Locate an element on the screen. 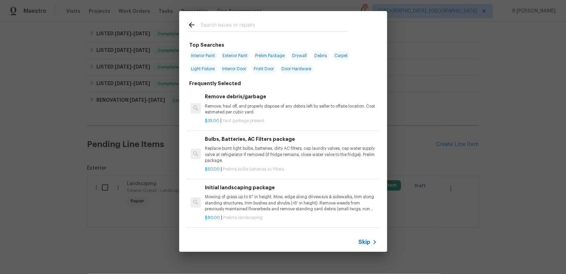 This screenshot has height=274, width=566. span: Prelim Package is located at coordinates (270, 56).